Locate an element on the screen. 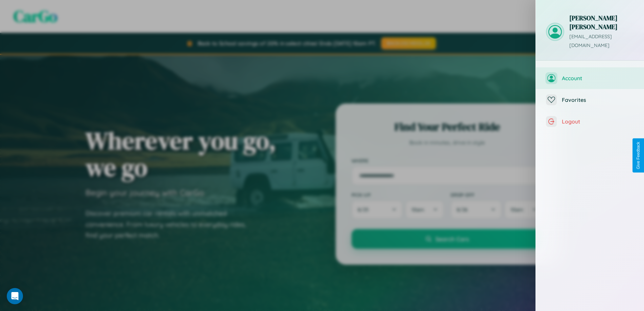 This screenshot has height=311, width=644. span: Logout is located at coordinates (598, 121).